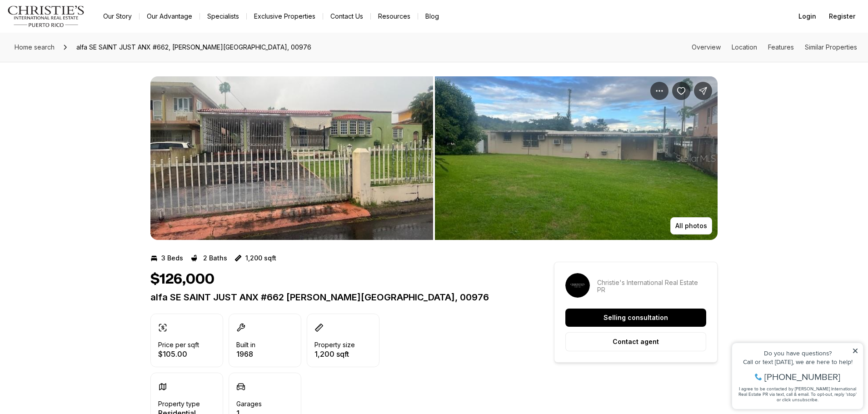 This screenshot has width=868, height=414. I want to click on a: Skip to: Similar Properties, so click(831, 47).